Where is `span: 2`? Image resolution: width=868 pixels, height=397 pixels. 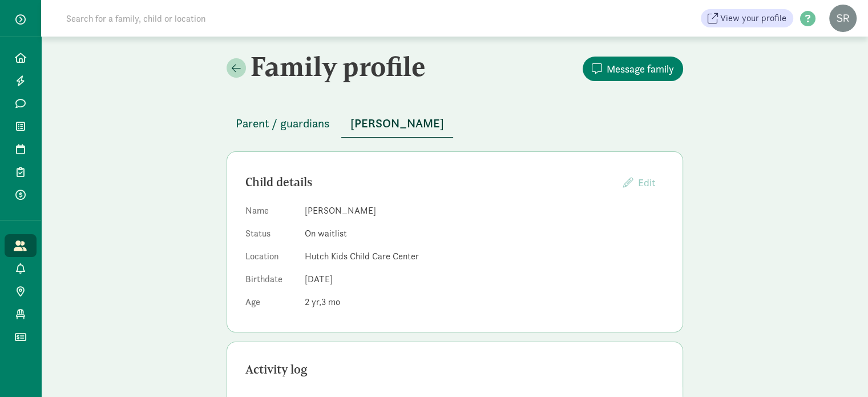 span: 2 is located at coordinates (313, 301).